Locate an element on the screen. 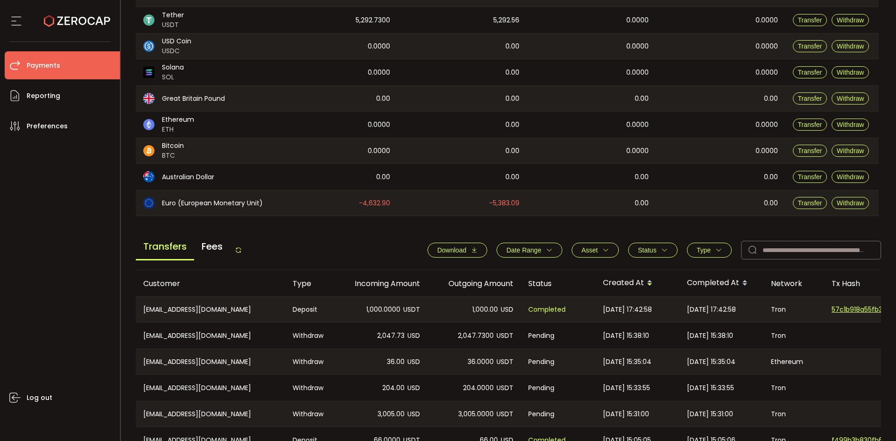  span: Date Range is located at coordinates (524, 250).